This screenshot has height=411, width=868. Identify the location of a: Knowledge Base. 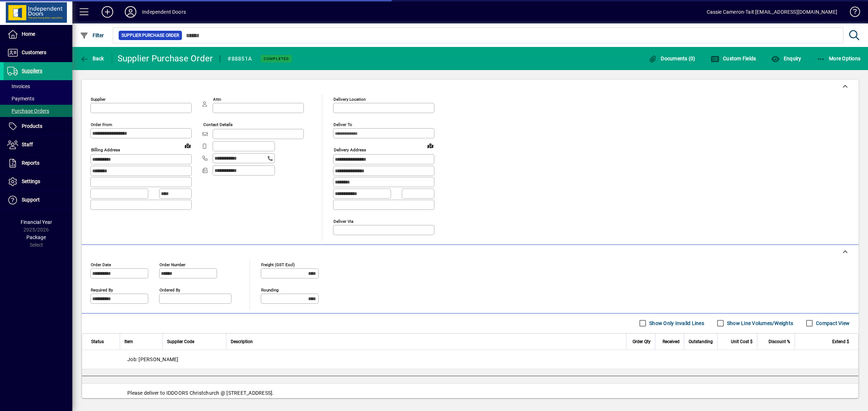
(851, 13).